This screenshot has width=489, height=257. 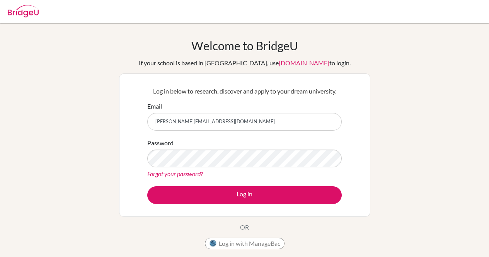 What do you see at coordinates (245, 244) in the screenshot?
I see `button: Log in with ManageBac` at bounding box center [245, 244].